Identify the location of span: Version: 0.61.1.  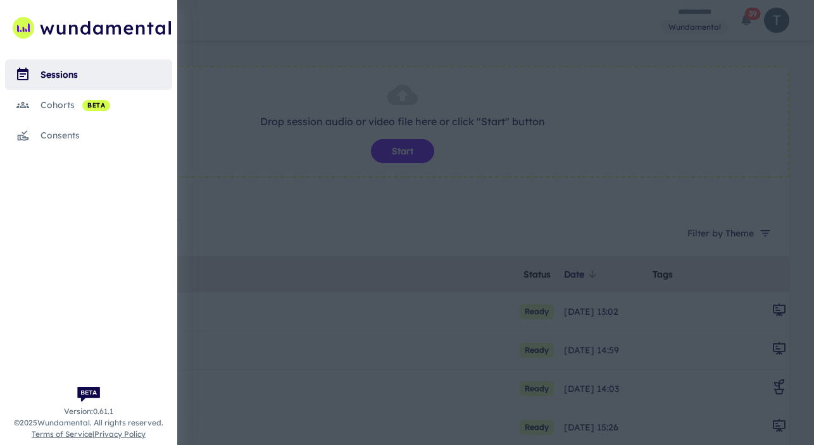
(89, 412).